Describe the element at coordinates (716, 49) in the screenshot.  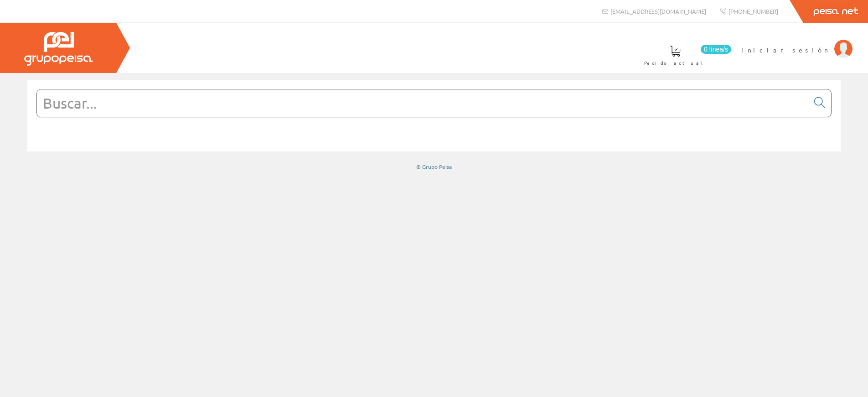
I see `span: 0 línea/s` at that location.